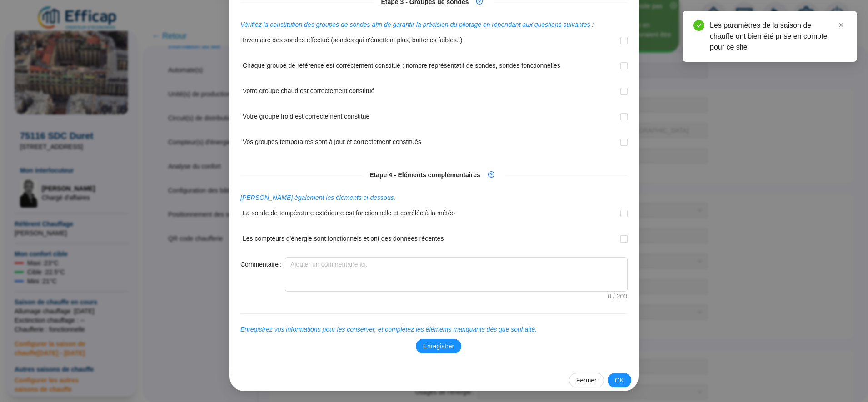 The height and width of the screenshot is (402, 868). Describe the element at coordinates (389, 329) in the screenshot. I see `span: Enregistrez vos informations pour les conserver, et complétez les éléments manquants dès que souh...` at that location.